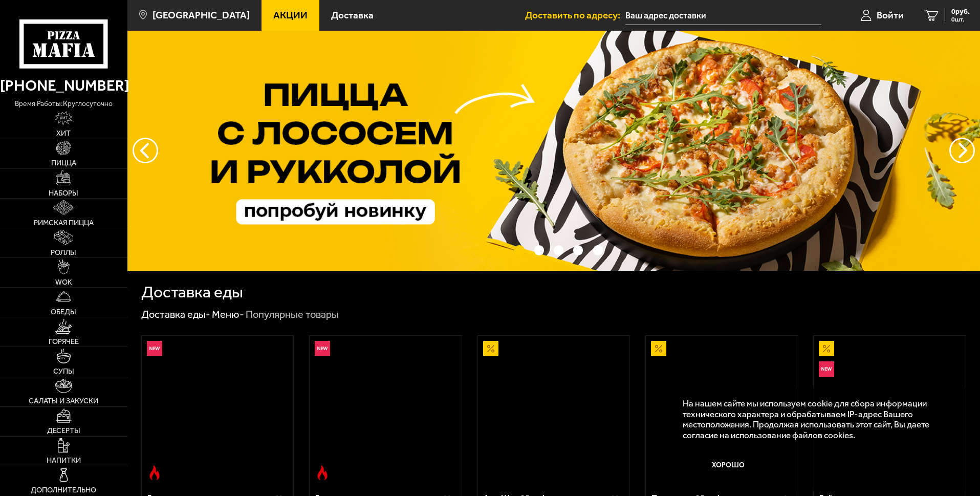  I want to click on span: WOK, so click(63, 282).